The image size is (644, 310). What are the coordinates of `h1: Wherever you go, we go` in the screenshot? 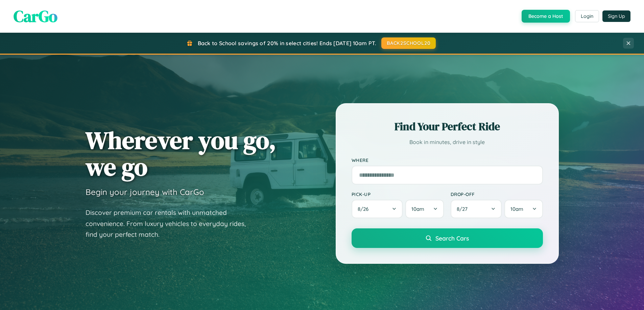 It's located at (181, 154).